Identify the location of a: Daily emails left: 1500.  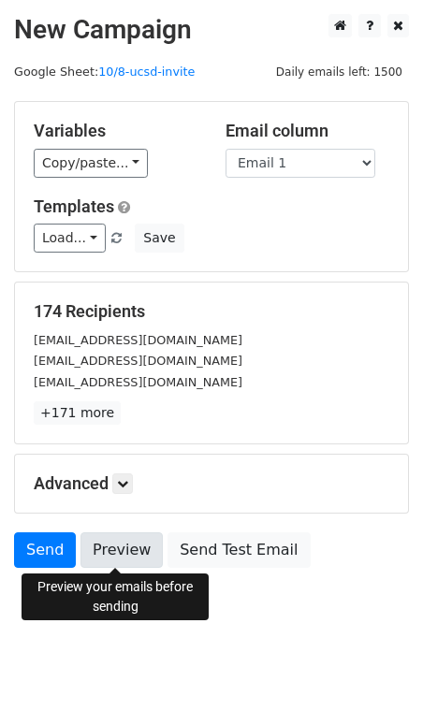
(338, 71).